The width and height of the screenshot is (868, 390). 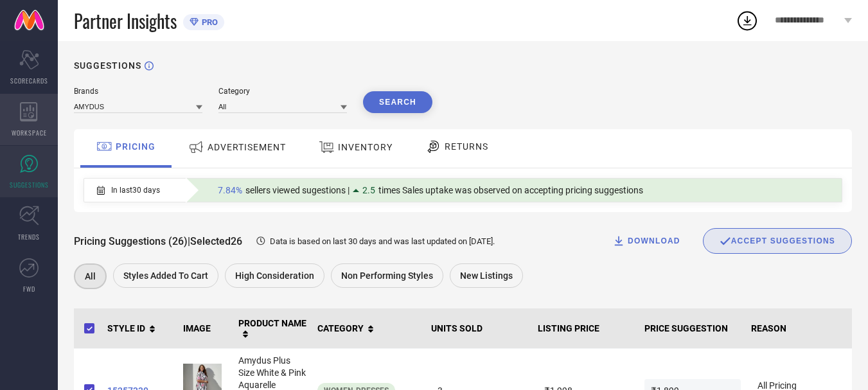 I want to click on th: PRODUCT NAME, so click(x=272, y=328).